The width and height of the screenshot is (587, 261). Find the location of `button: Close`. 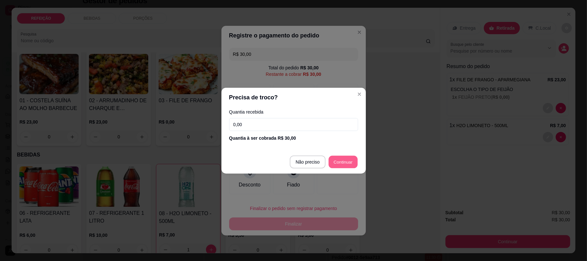

button: Close is located at coordinates (359, 94).